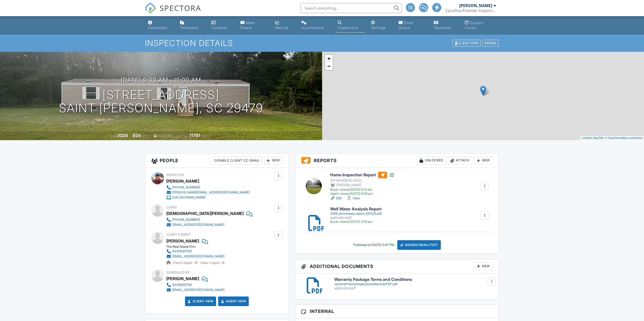  I want to click on div: Client View, so click(466, 44).